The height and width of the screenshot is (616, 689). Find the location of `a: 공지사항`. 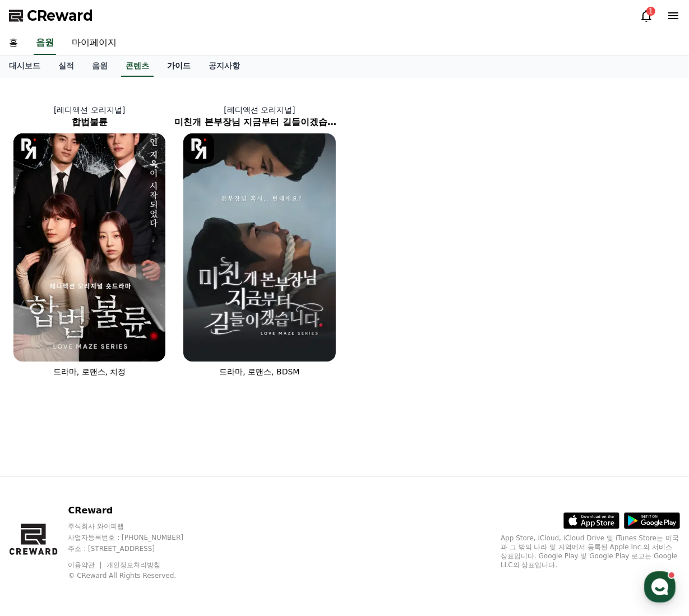

a: 공지사항 is located at coordinates (224, 66).